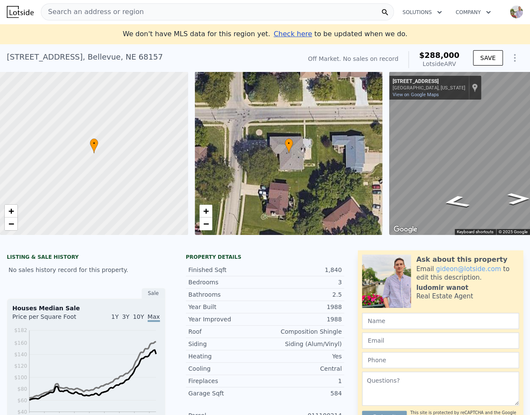 This screenshot has width=530, height=415. What do you see at coordinates (353, 59) in the screenshot?
I see `div: Off Market. No sales on record` at bounding box center [353, 59].